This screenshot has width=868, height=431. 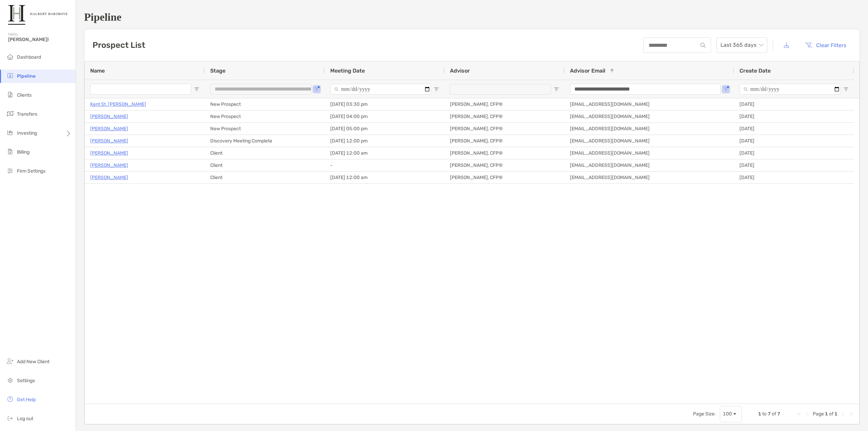 What do you see at coordinates (380, 89) in the screenshot?
I see `input: Meeting Date Filter Input` at bounding box center [380, 89].